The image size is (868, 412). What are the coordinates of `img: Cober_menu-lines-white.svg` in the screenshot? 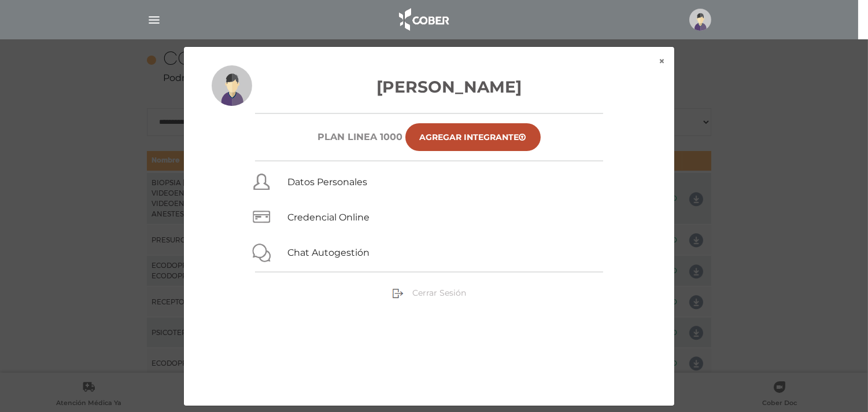 It's located at (154, 20).